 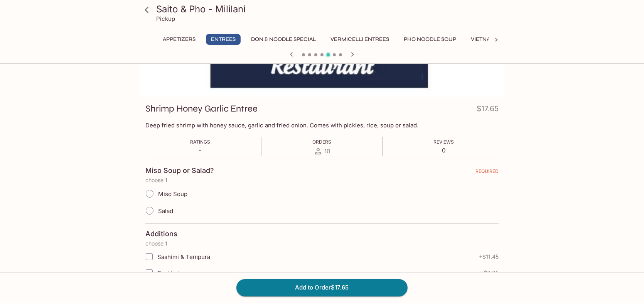 What do you see at coordinates (443, 142) in the screenshot?
I see `span: Reviews` at bounding box center [443, 142].